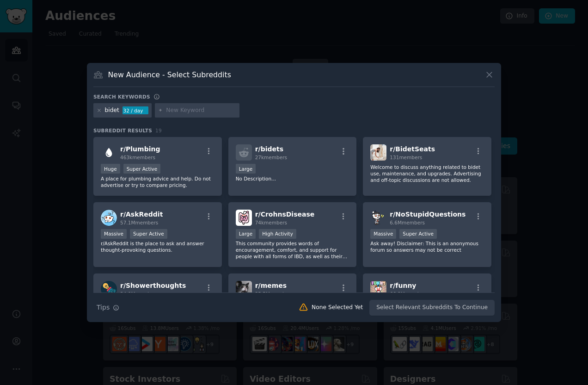 The width and height of the screenshot is (588, 385). Describe the element at coordinates (378, 218) in the screenshot. I see `img: NoStupidQuestions` at that location.